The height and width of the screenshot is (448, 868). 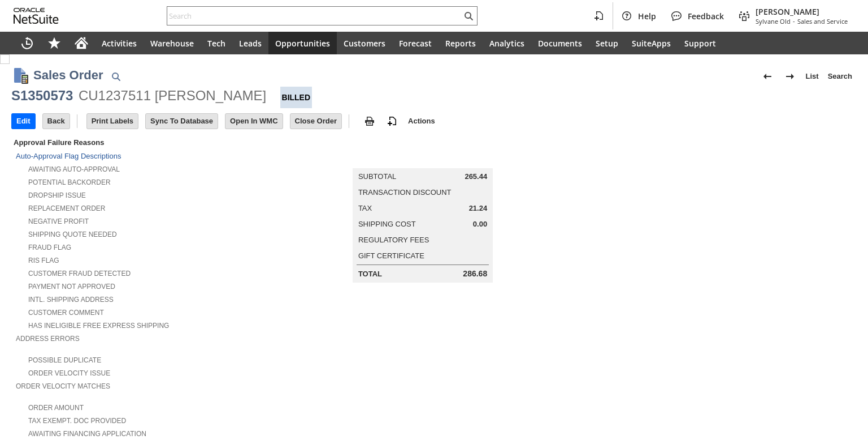 What do you see at coordinates (823, 21) in the screenshot?
I see `span: Sales and Service` at bounding box center [823, 21].